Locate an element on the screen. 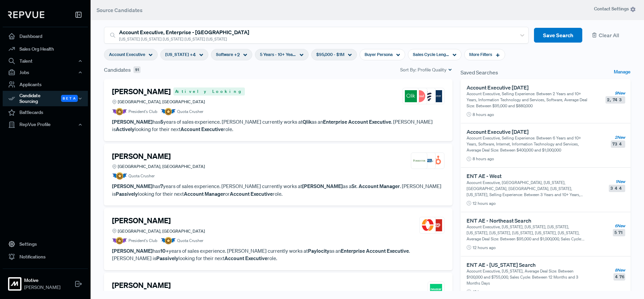  button: Candidate Sourcing Beta is located at coordinates (45, 99).